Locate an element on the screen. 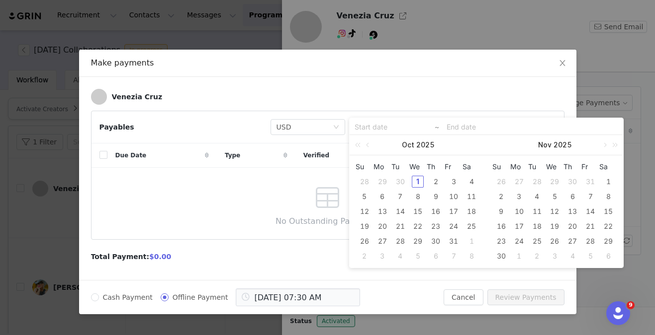  td: November 6, 2025 is located at coordinates (435, 256).